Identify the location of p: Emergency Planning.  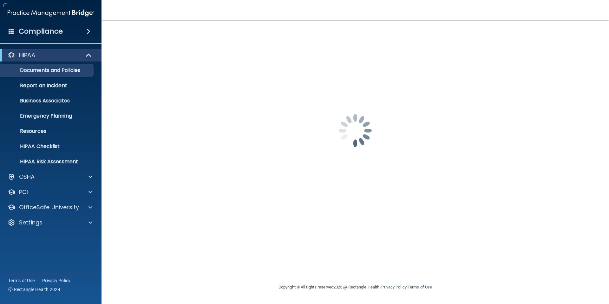
(47, 116).